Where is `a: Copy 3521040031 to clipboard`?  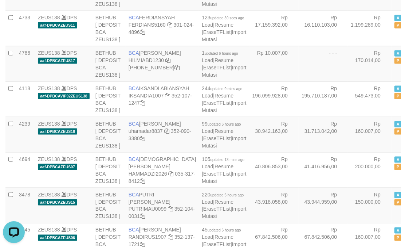 a: Copy 3521040031 to clipboard is located at coordinates (142, 216).